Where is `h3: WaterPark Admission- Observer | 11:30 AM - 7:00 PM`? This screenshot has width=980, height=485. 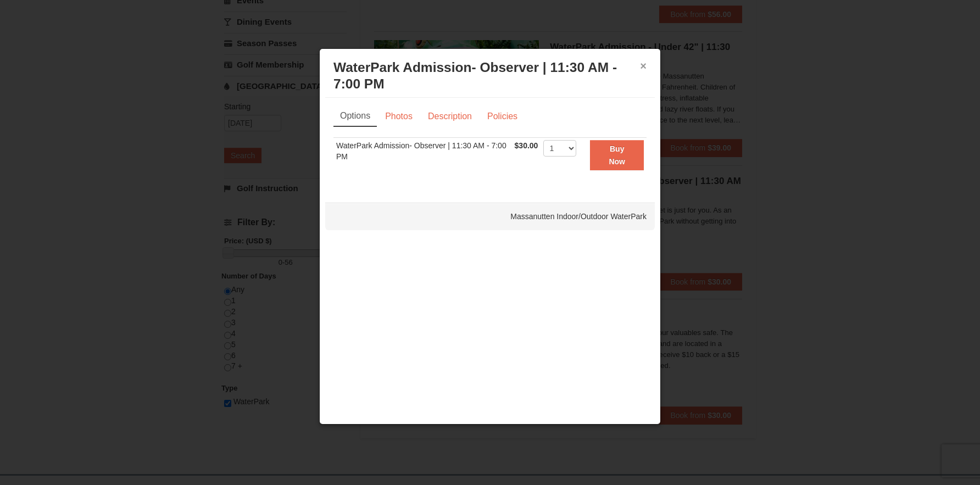
h3: WaterPark Admission- Observer | 11:30 AM - 7:00 PM is located at coordinates (490, 76).